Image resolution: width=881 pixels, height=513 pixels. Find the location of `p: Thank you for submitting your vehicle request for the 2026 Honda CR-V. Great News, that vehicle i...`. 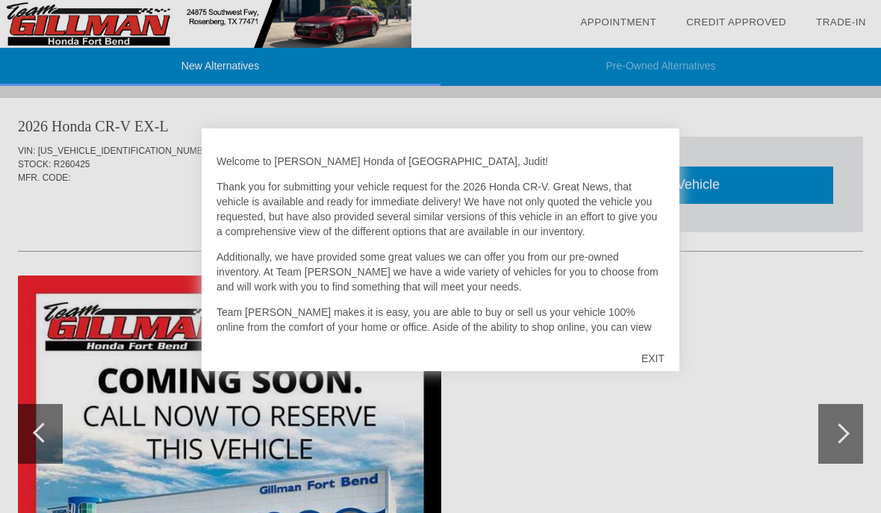

p: Thank you for submitting your vehicle request for the 2026 Honda CR-V. Great News, that vehicle i... is located at coordinates (440, 209).